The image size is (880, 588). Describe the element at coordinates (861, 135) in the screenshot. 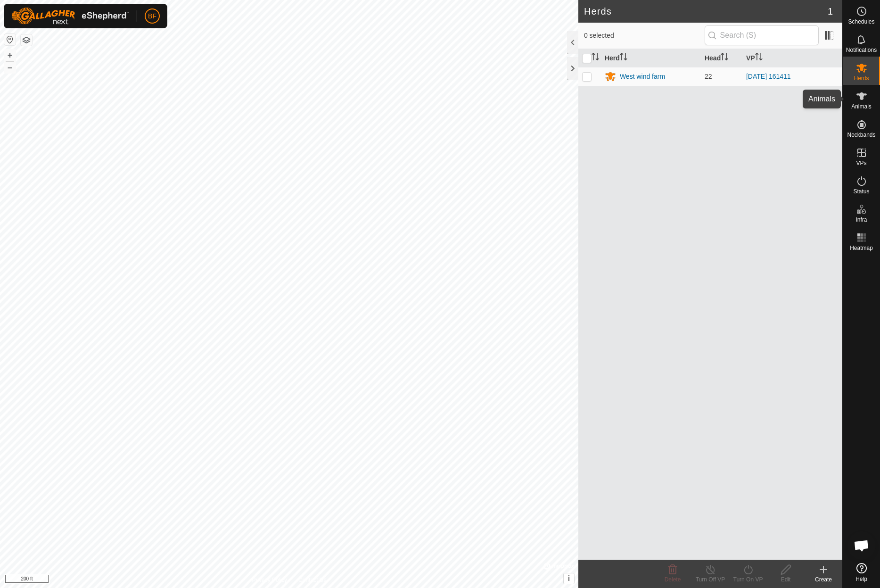

I see `span: Neckbands` at that location.